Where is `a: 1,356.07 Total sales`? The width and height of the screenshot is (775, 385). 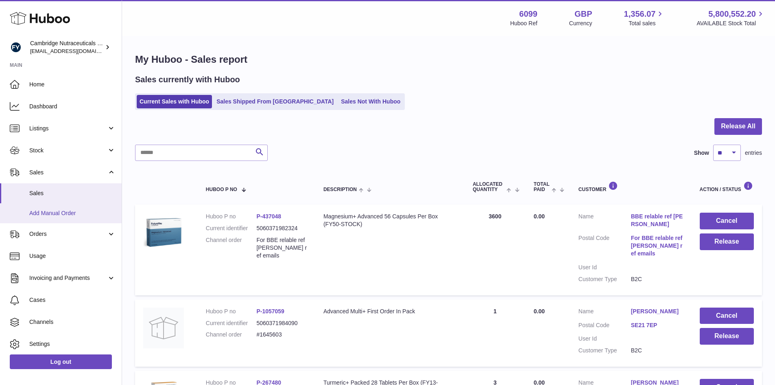
a: 1,356.07 Total sales is located at coordinates (645, 18).